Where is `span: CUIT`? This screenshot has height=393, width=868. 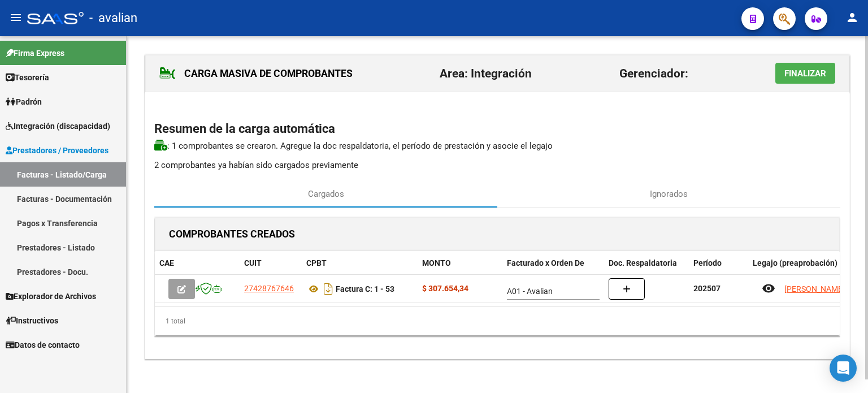 span: CUIT is located at coordinates (252, 263).